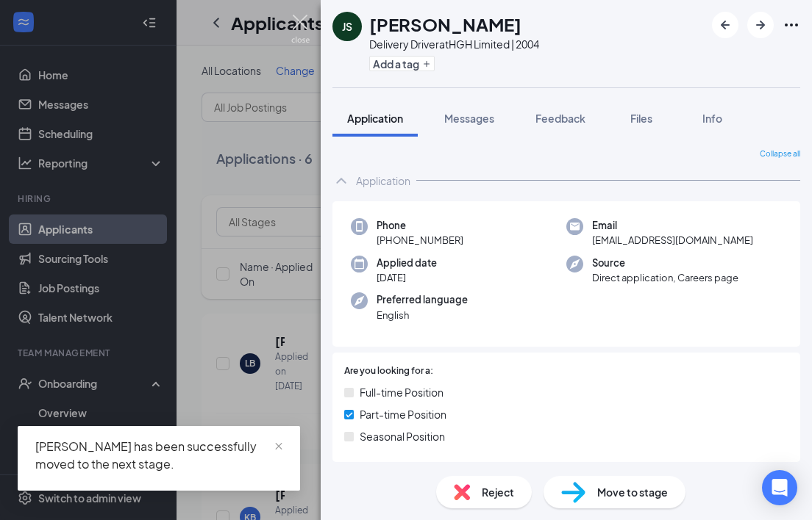 This screenshot has width=812, height=520. I want to click on div: Open Intercom Messenger, so click(780, 488).